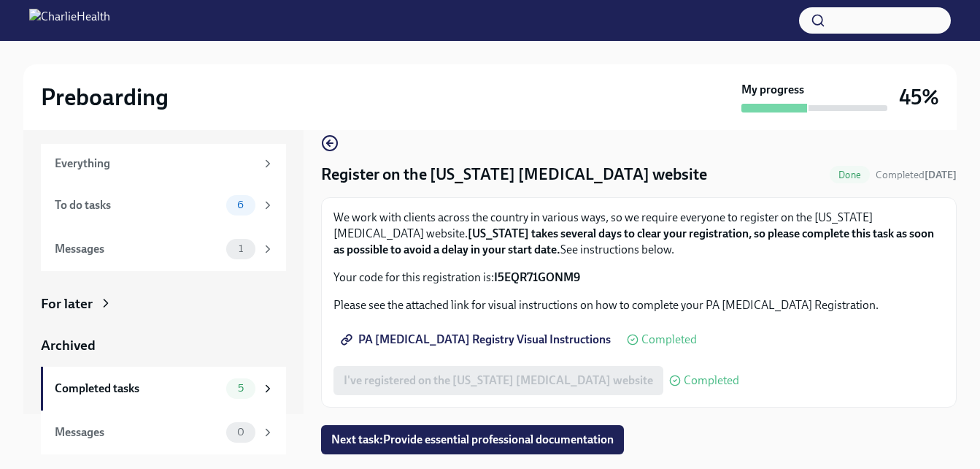 This screenshot has width=980, height=469. I want to click on div: To do tasks, so click(137, 205).